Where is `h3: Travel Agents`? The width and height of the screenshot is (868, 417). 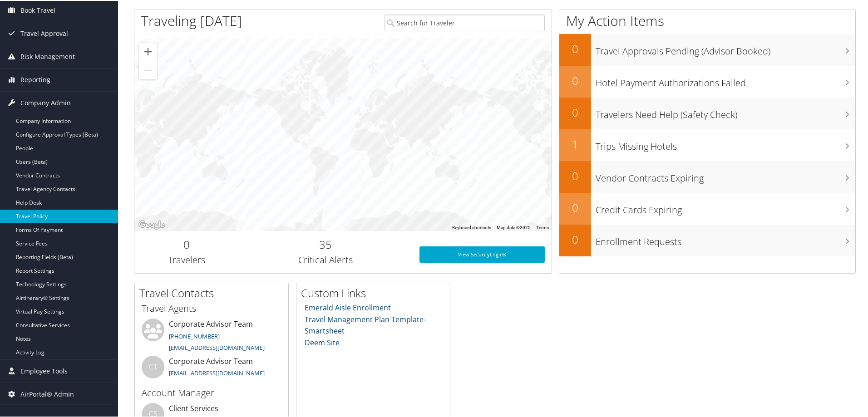 h3: Travel Agents is located at coordinates (212, 308).